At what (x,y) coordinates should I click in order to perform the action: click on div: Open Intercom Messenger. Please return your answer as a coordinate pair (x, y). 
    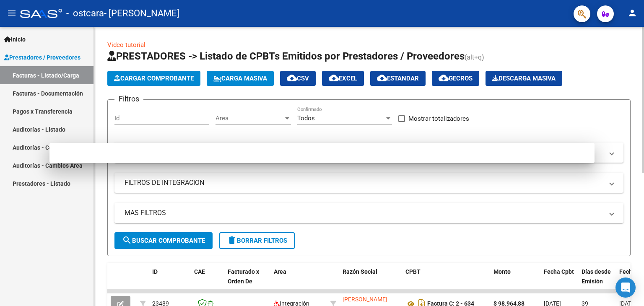
    Looking at the image, I should click on (625, 287).